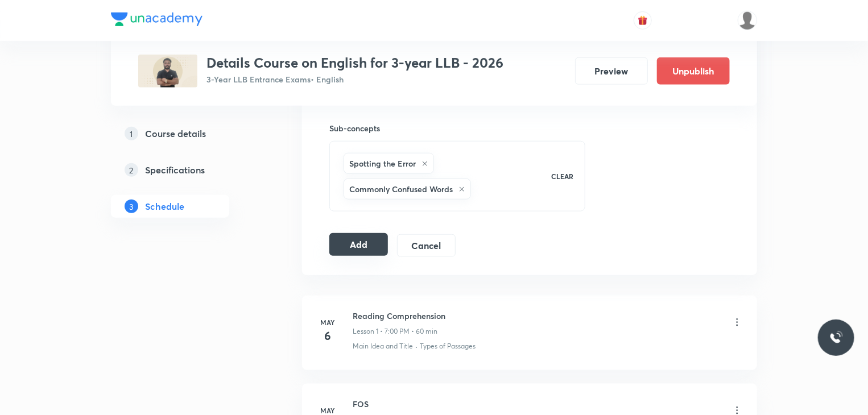 Image resolution: width=868 pixels, height=415 pixels. Describe the element at coordinates (157, 20) in the screenshot. I see `a: Company Logo` at that location.